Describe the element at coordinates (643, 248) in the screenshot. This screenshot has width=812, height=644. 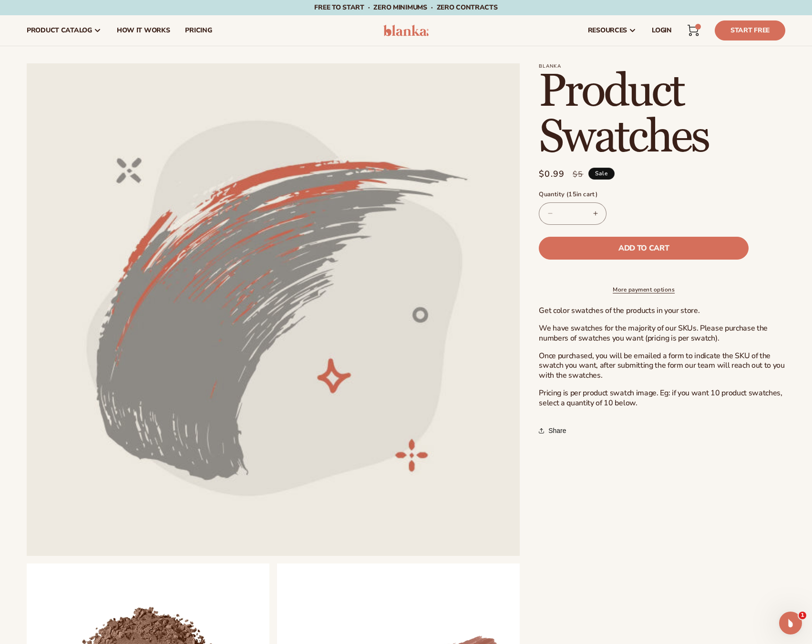
I see `span: Add to cart` at that location.